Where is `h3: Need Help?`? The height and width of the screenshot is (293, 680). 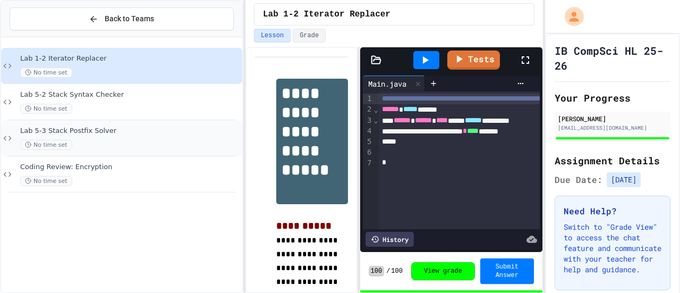
h3: Need Help? is located at coordinates (612, 211).